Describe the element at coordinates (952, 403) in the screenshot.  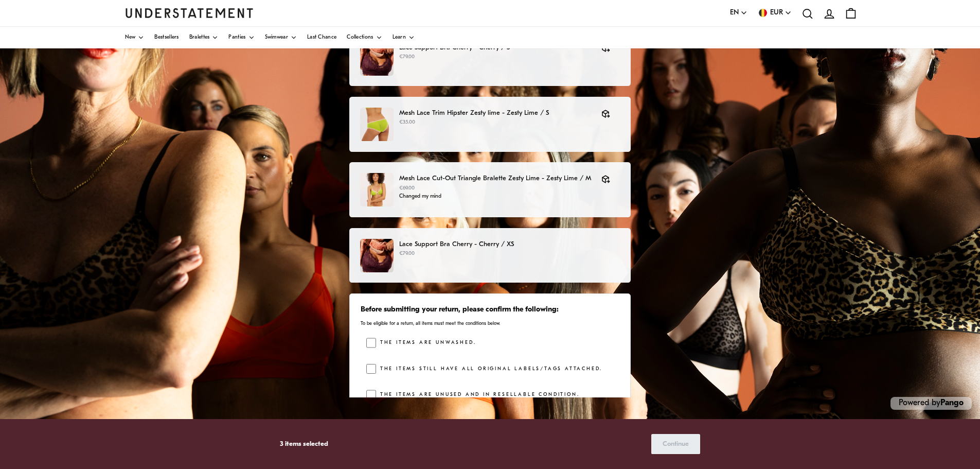
I see `a: Pango` at that location.